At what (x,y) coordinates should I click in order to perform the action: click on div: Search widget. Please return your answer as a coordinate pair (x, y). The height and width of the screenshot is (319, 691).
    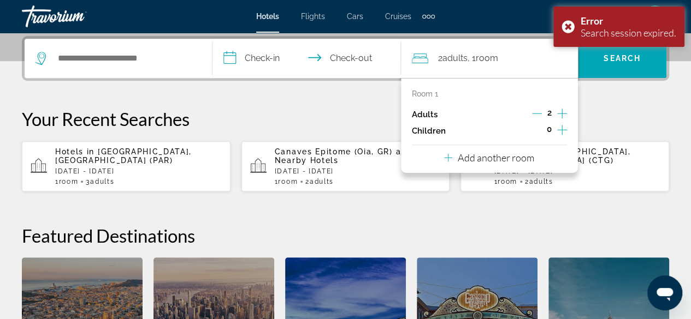
    Looking at the image, I should click on (345, 58).